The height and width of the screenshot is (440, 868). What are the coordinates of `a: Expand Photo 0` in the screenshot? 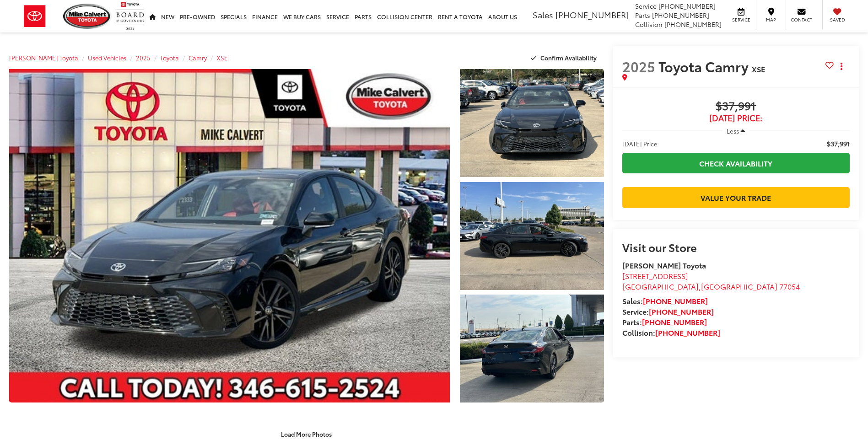 It's located at (229, 236).